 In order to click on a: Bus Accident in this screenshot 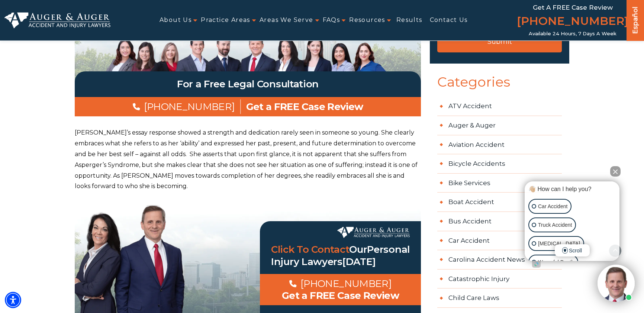, I will do `click(499, 222)`.